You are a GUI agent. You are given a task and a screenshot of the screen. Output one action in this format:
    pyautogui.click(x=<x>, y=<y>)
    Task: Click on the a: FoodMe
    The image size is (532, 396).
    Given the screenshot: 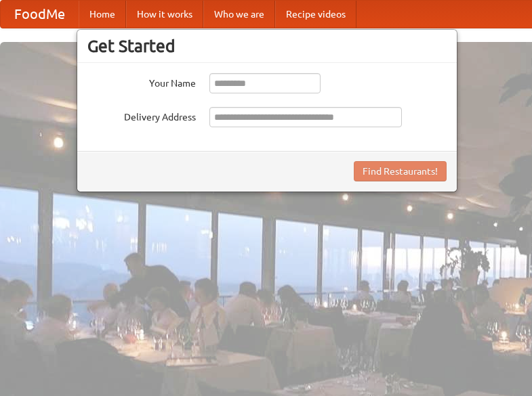 What is the action you would take?
    pyautogui.click(x=39, y=14)
    